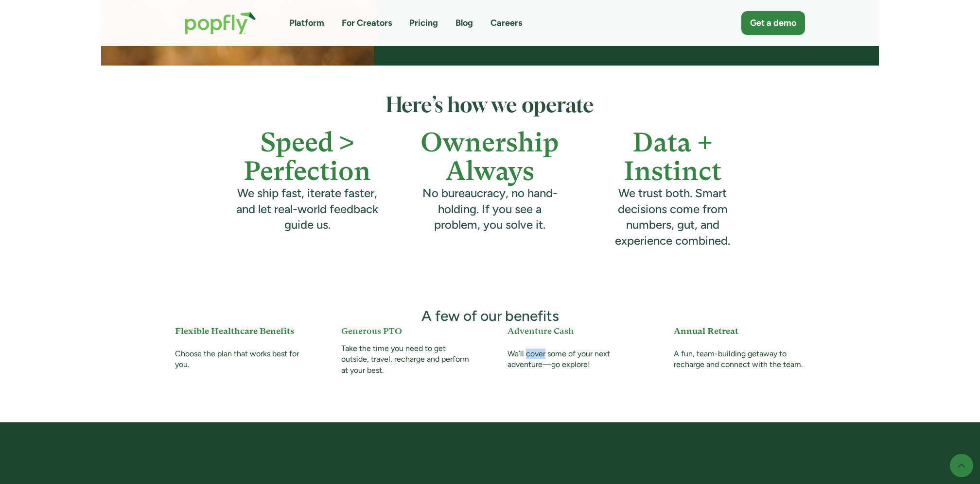 Image resolution: width=980 pixels, height=484 pixels. Describe the element at coordinates (308, 209) in the screenshot. I see `h4: We ship fast, iterate faster, and let real-world feedback guide us.` at that location.